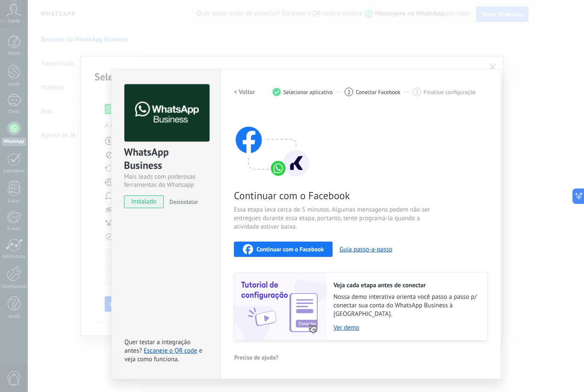 The width and height of the screenshot is (584, 392). I want to click on span: Nossa demo interativa orienta você passo a passo p/ conectar sua conta do WhatsApp Business à [GE..., so click(406, 306).